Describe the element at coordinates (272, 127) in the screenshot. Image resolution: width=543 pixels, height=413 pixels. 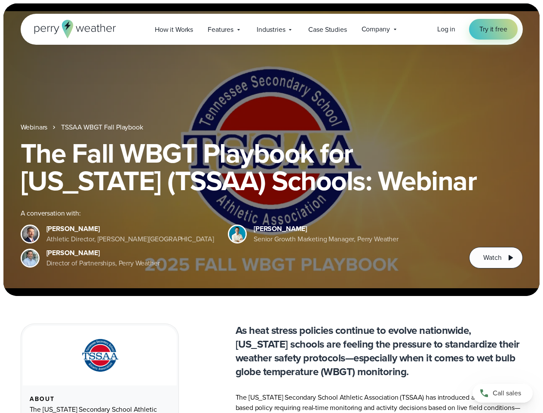
I see `nav: Breadcrumb` at that location.